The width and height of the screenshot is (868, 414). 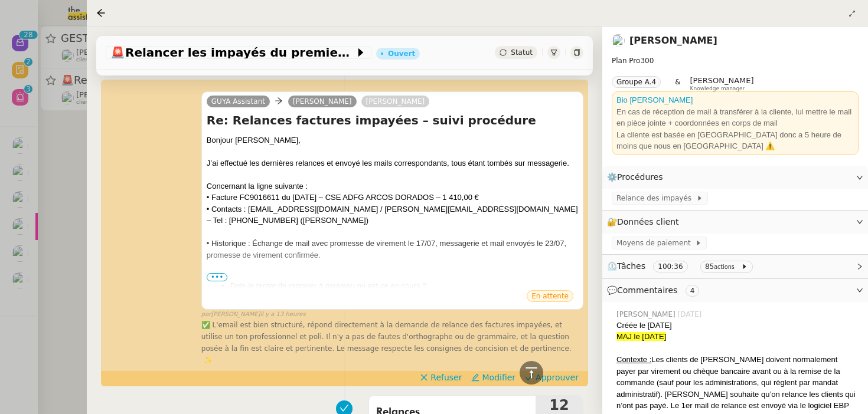 What do you see at coordinates (238, 102) in the screenshot?
I see `a: GUYA Assistant` at bounding box center [238, 102].